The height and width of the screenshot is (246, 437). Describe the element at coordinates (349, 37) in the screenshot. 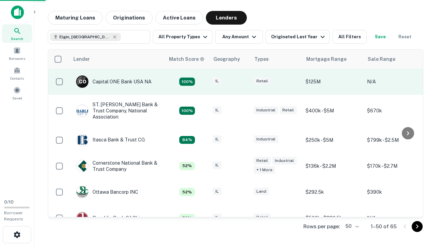

I see `button: All Filters` at that location.